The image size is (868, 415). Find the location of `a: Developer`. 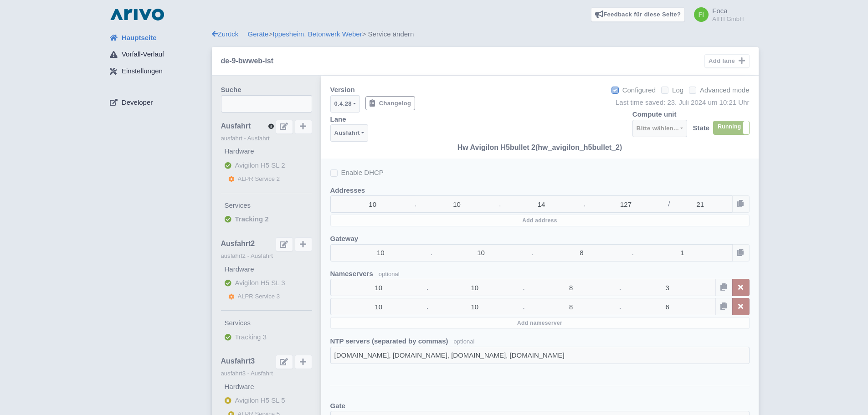

a: Developer is located at coordinates (157, 103).